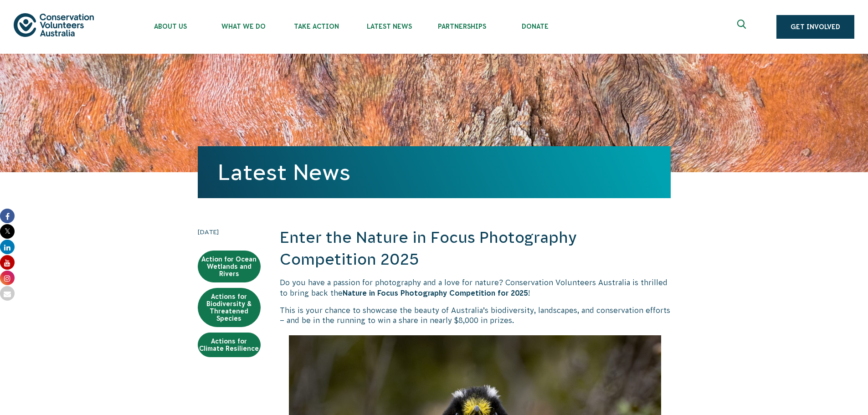 Image resolution: width=868 pixels, height=415 pixels. Describe the element at coordinates (462, 26) in the screenshot. I see `span: Partnerships` at that location.